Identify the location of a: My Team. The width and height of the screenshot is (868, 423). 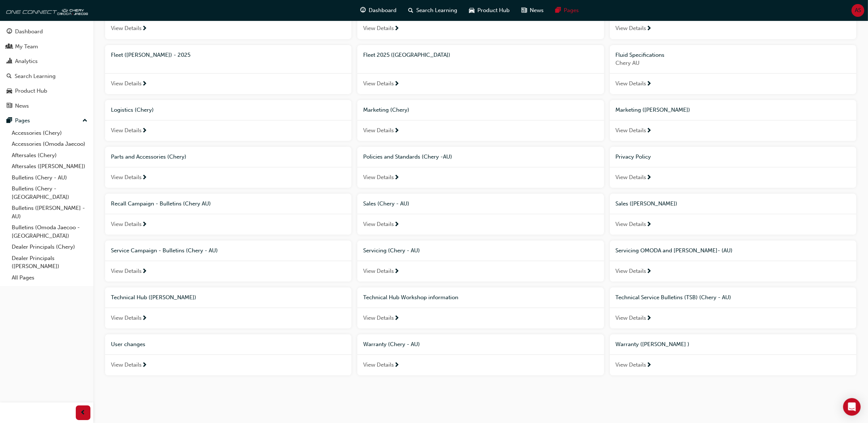
(47, 47).